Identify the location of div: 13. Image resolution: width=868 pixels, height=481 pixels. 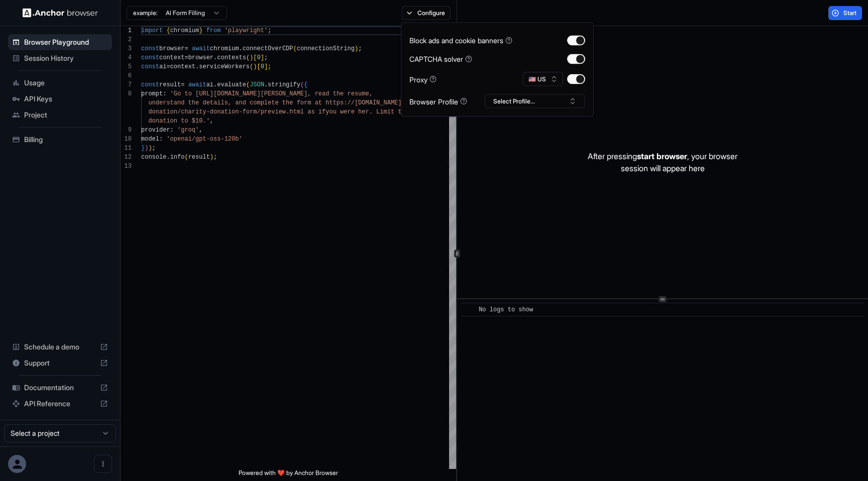
(126, 166).